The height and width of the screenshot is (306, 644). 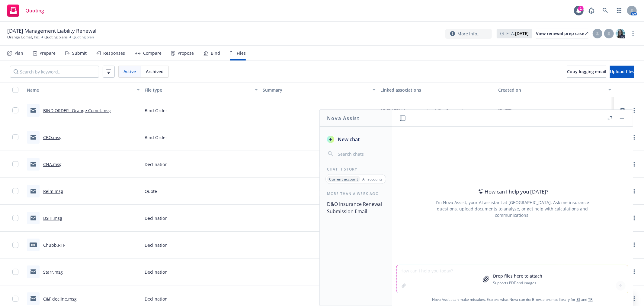 What do you see at coordinates (198, 90) in the screenshot?
I see `div: File type` at bounding box center [198, 90].